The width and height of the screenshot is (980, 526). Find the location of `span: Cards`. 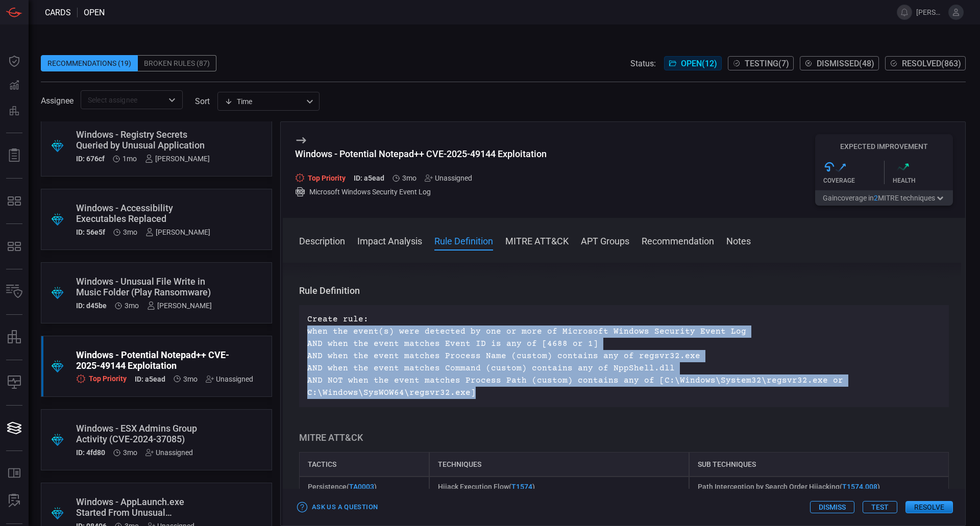

span: Cards is located at coordinates (57, 12).